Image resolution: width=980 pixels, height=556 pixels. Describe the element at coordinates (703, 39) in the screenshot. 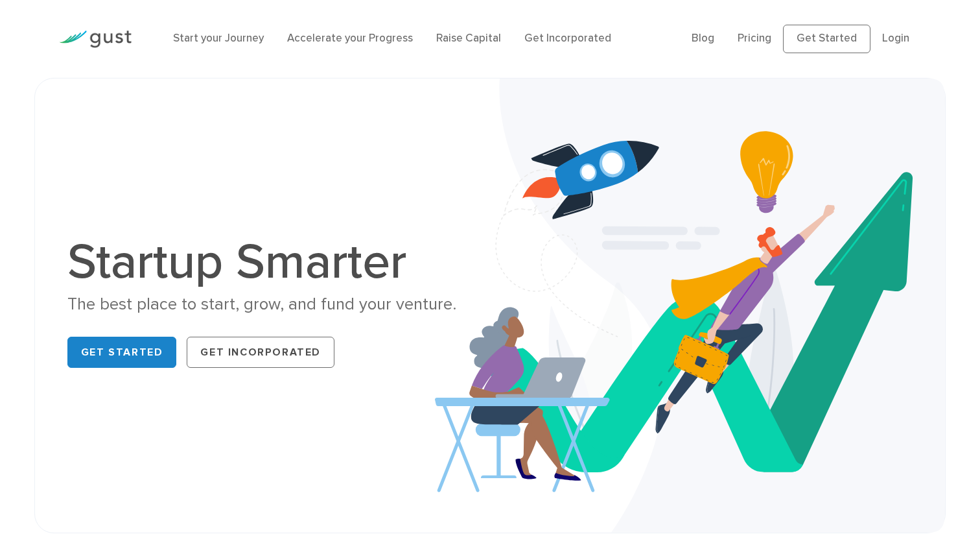

I see `a: Blog` at that location.